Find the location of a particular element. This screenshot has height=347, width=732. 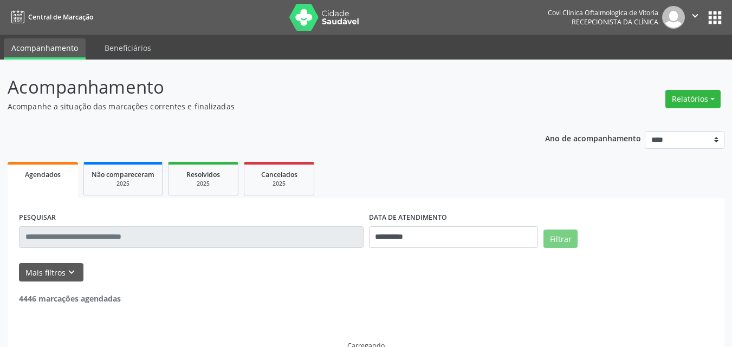

span: Resolvidos is located at coordinates (203, 174).